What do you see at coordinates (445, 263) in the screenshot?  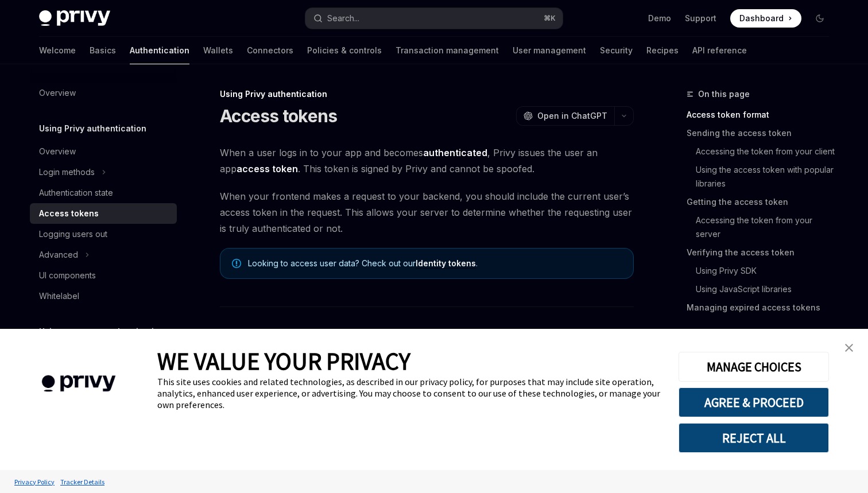 I see `a: Identity tokens` at bounding box center [445, 263].